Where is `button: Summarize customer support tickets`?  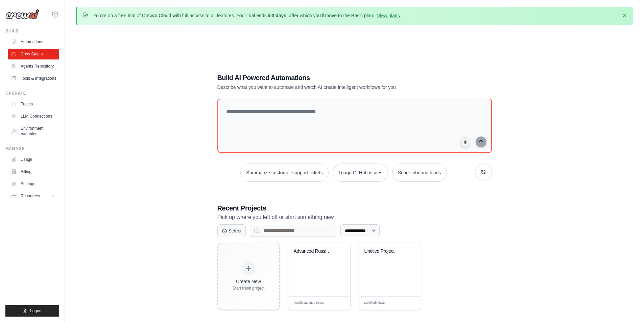 button: Summarize customer support tickets is located at coordinates (284, 173).